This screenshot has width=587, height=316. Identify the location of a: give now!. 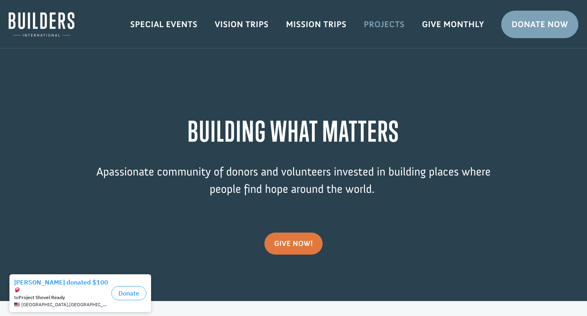
(294, 244).